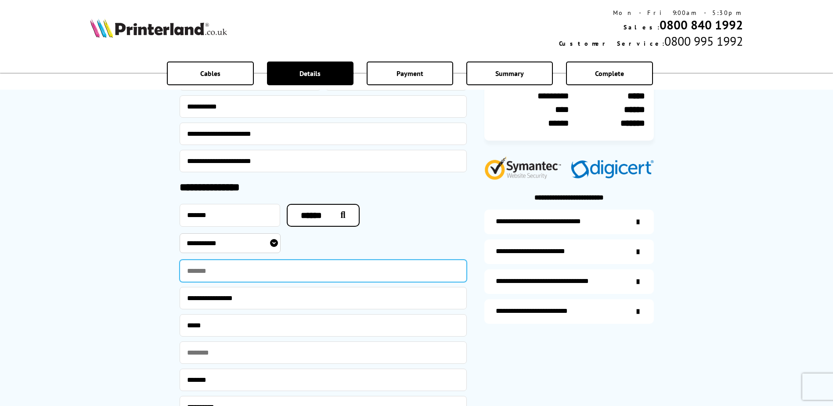 This screenshot has height=406, width=833. Describe the element at coordinates (651, 13) in the screenshot. I see `div: Mon - Fri 9:00am - 5:30pm` at that location.